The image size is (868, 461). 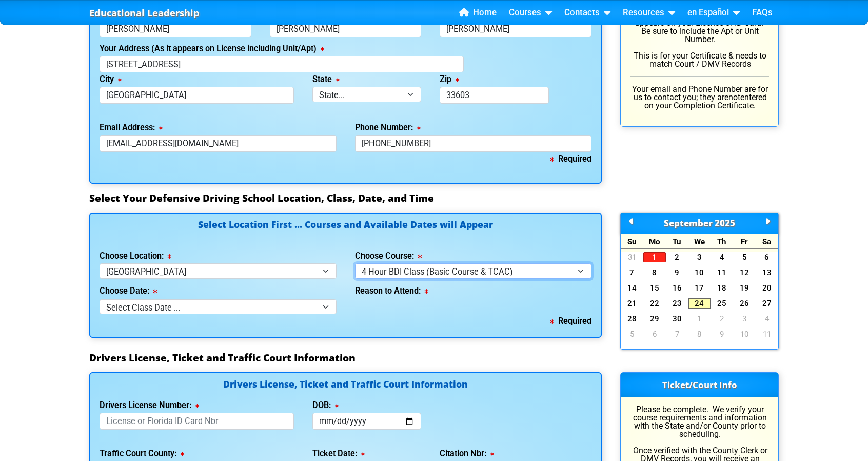 I want to click on a: en Español, so click(x=714, y=13).